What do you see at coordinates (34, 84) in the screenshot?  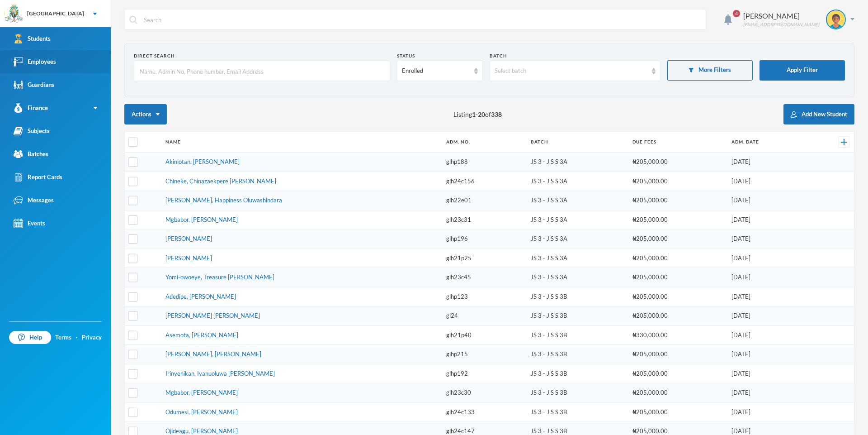 I see `div: Guardians` at bounding box center [34, 84].